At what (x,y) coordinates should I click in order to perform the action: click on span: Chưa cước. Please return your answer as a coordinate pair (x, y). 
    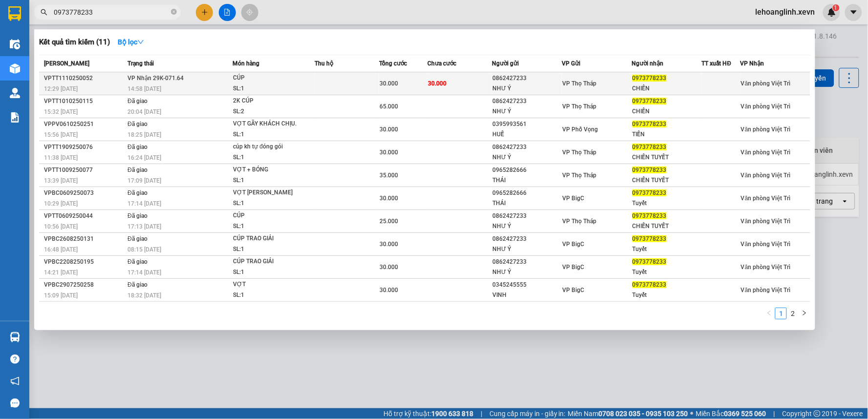
    Looking at the image, I should click on (442, 63).